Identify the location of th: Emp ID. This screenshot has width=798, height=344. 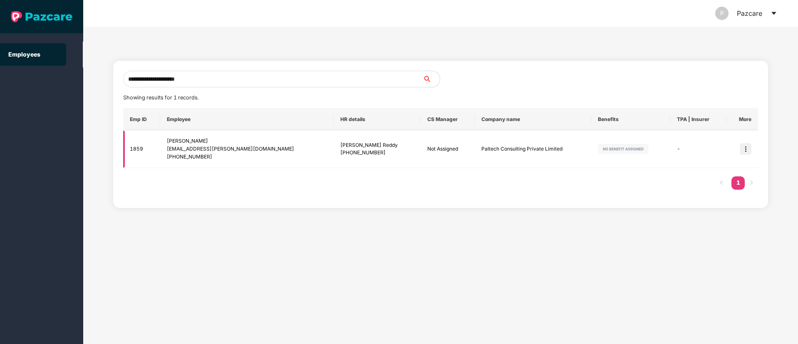
(142, 119).